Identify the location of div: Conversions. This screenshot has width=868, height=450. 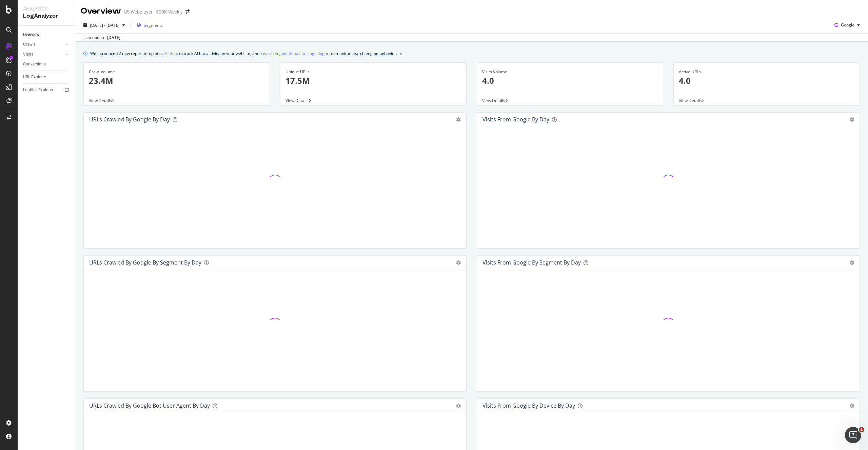
(34, 64).